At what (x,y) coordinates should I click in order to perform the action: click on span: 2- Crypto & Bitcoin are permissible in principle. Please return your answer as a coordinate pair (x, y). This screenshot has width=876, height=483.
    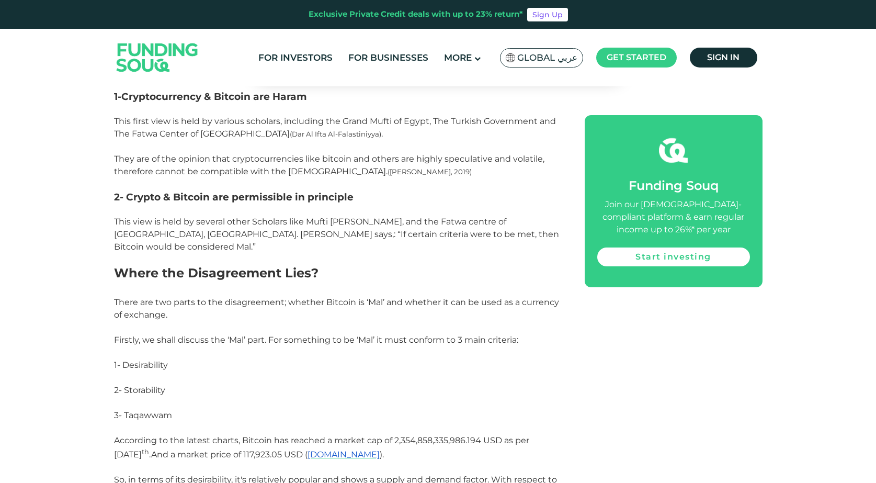
    Looking at the image, I should click on (234, 197).